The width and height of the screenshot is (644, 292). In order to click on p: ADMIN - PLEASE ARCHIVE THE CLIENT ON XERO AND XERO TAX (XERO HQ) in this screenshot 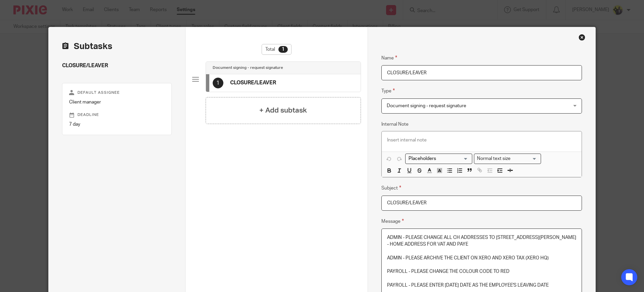, I will do `click(481, 258)`.